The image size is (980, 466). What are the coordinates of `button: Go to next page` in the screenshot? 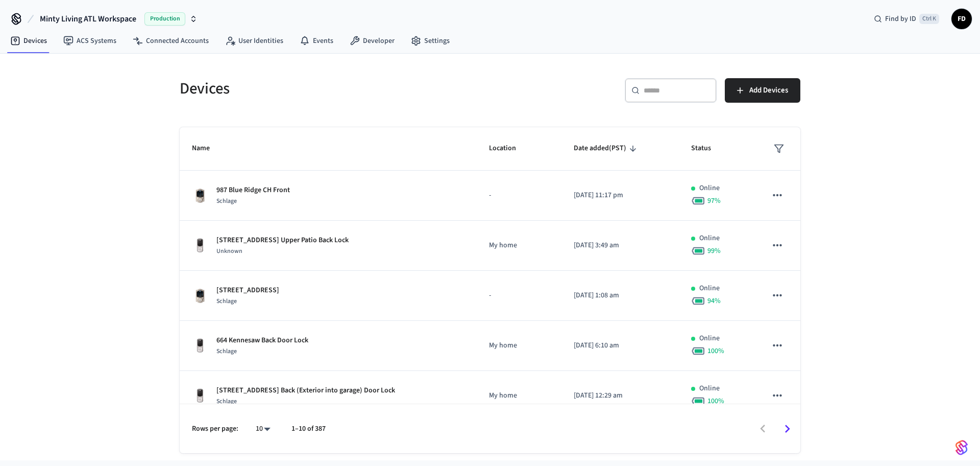 It's located at (787, 429).